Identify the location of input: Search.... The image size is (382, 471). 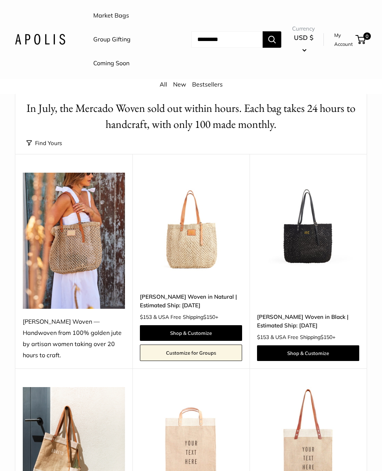
(227, 40).